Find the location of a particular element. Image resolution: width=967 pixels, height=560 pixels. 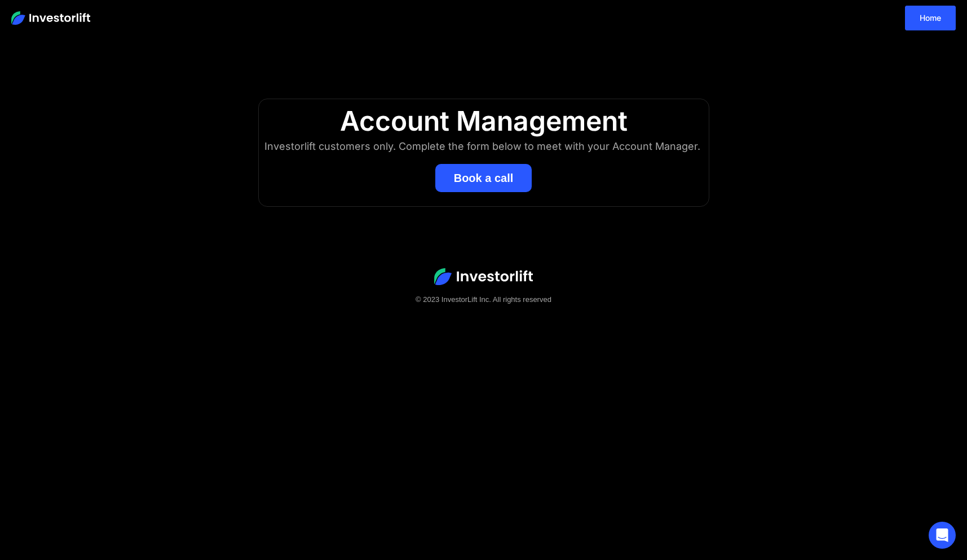

div: © 2023 InvestorLift Inc. All rights reserved is located at coordinates (484, 300).